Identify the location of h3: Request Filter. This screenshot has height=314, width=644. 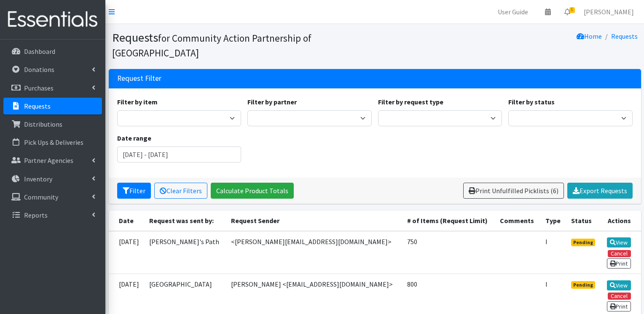
(139, 78).